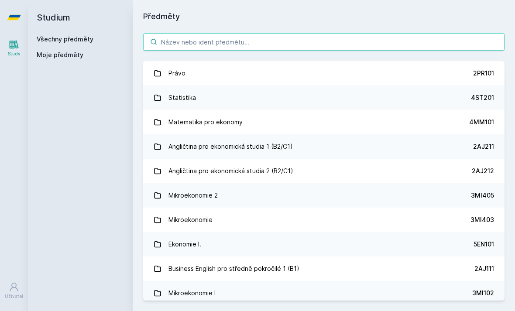 The width and height of the screenshot is (515, 311). I want to click on div: Angličtina pro ekonomická studia 2 (B2/C1), so click(231, 171).